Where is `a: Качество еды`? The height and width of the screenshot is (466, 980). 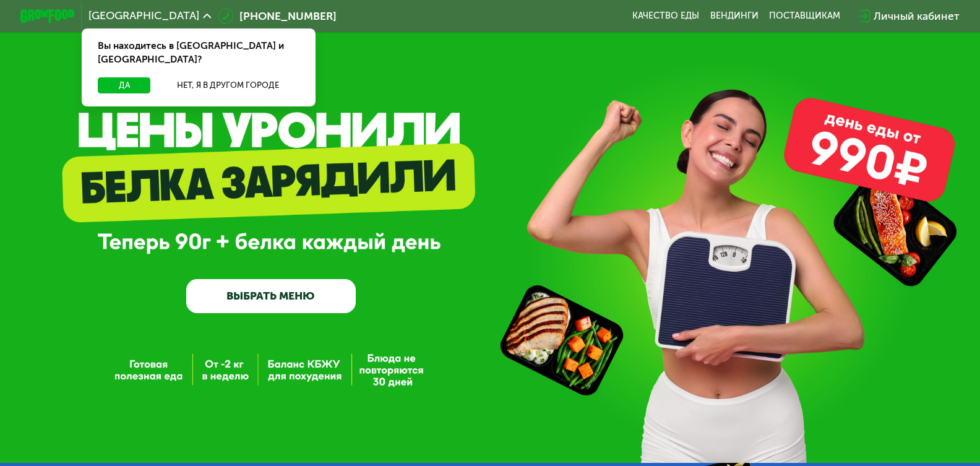 a: Качество еды is located at coordinates (666, 16).